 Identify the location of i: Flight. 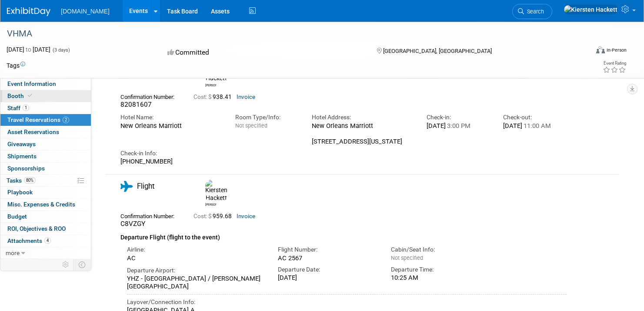
(127, 186).